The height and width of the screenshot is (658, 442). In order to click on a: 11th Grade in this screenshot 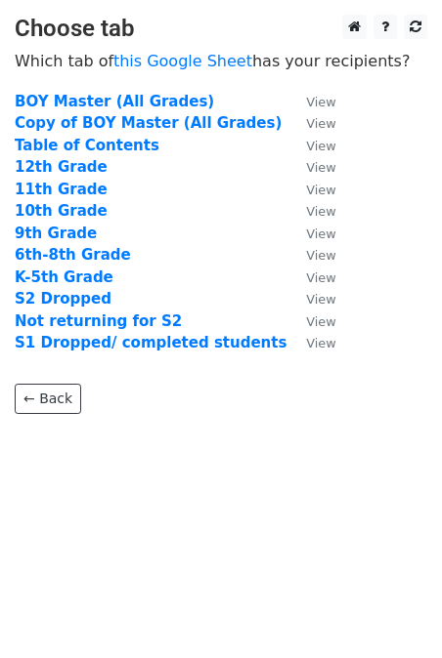, I will do `click(61, 190)`.